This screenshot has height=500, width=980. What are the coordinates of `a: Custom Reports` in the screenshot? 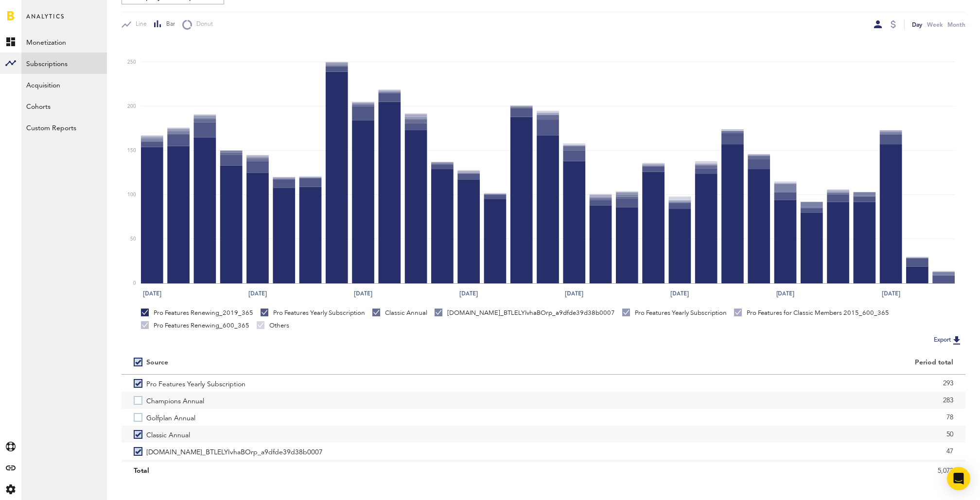 It's located at (64, 127).